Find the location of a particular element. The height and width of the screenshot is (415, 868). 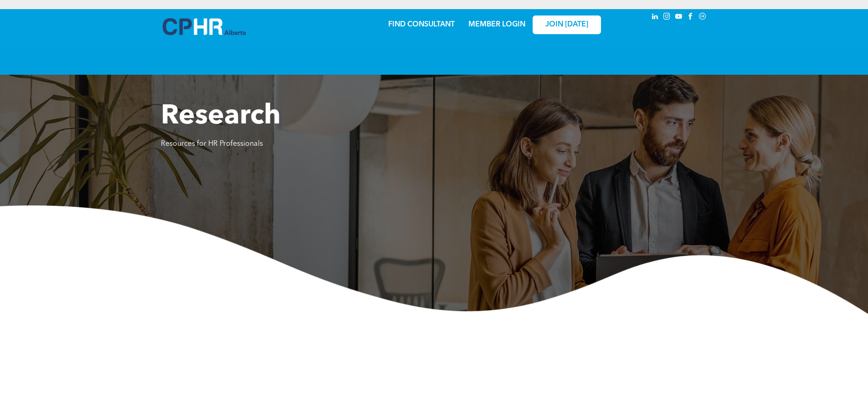

a: instagram is located at coordinates (667, 18).